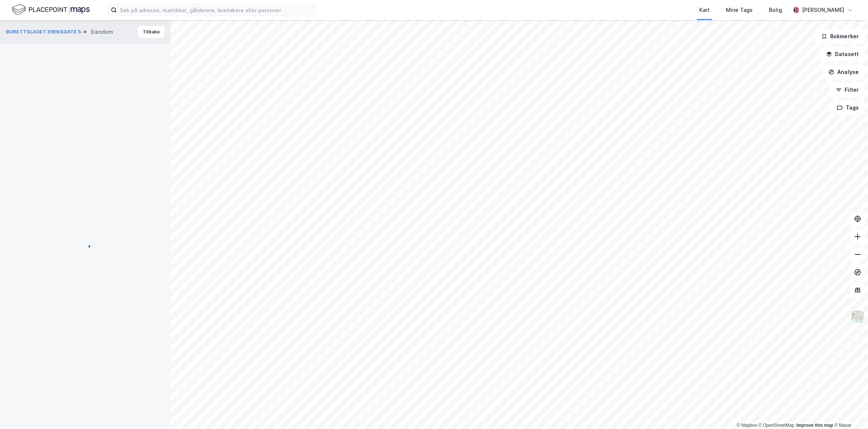 The height and width of the screenshot is (429, 868). Describe the element at coordinates (44, 32) in the screenshot. I see `button: BORETTSLAGET EIRIKSGATE 5` at that location.